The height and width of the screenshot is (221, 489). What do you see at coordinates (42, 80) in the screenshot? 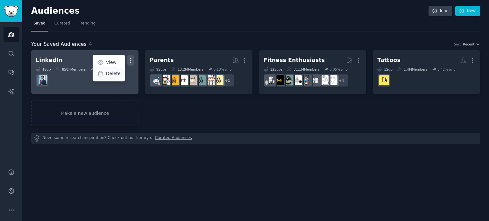
I see `img: LinkedInLunatics` at bounding box center [42, 80].